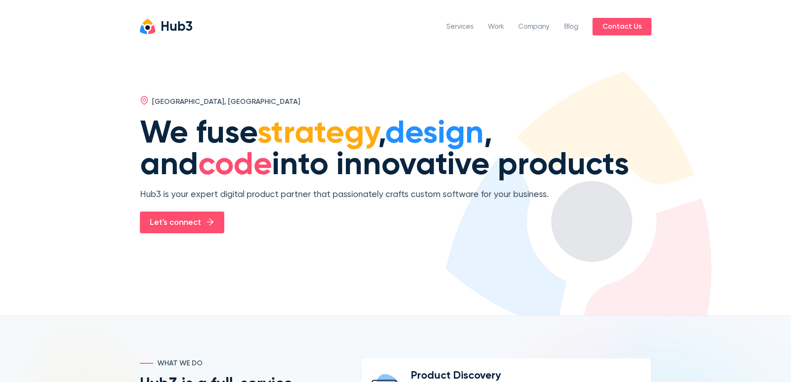 This screenshot has width=791, height=382. Describe the element at coordinates (210, 222) in the screenshot. I see `span: arrow-right` at that location.